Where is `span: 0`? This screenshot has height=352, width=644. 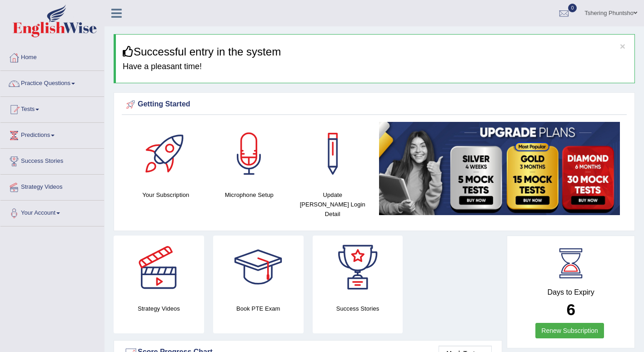
span: 0 is located at coordinates (573, 8).